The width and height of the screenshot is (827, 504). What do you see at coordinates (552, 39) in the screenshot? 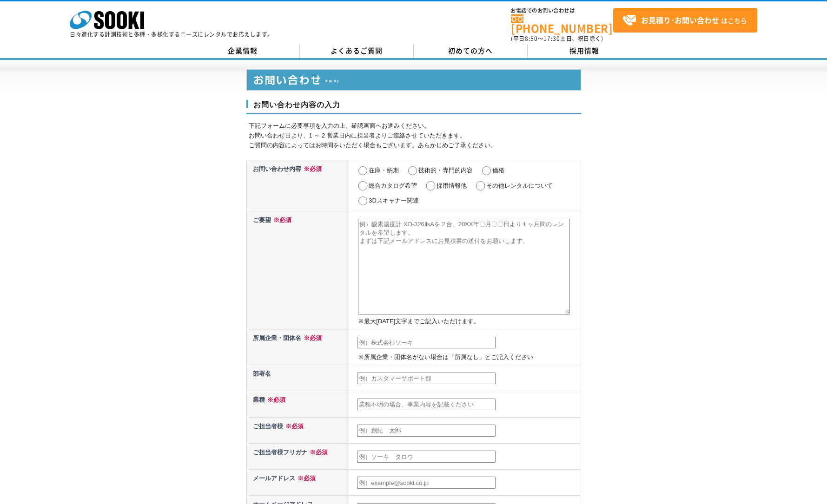
I see `span: 17:30` at bounding box center [552, 39].